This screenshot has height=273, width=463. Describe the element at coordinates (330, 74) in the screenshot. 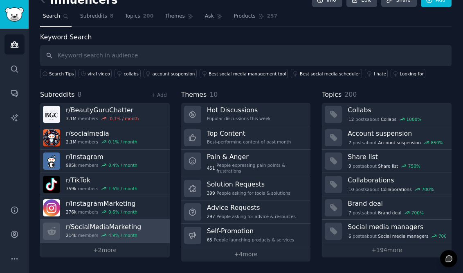

I see `div: Best social media scheduler` at that location.